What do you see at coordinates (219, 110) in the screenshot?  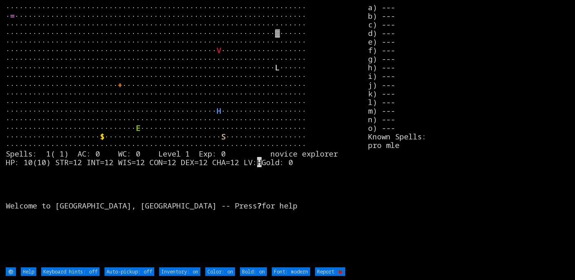 I see `font: H` at bounding box center [219, 110].